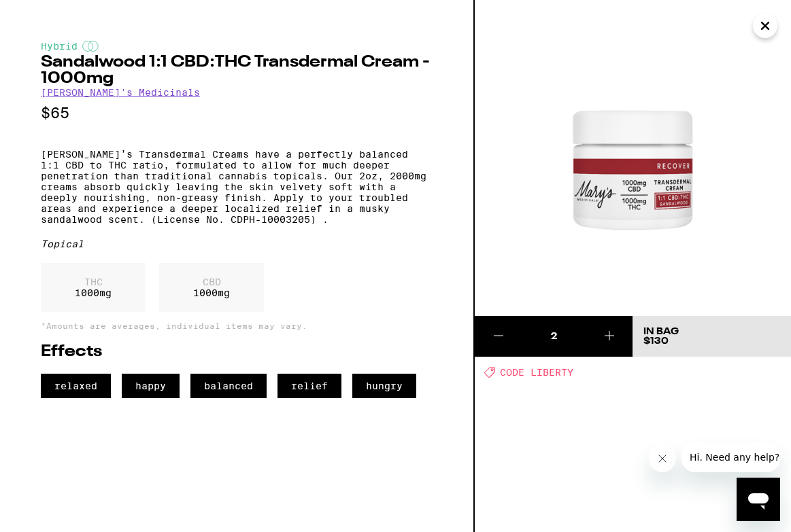 This screenshot has width=791, height=532. I want to click on span: hungry, so click(384, 386).